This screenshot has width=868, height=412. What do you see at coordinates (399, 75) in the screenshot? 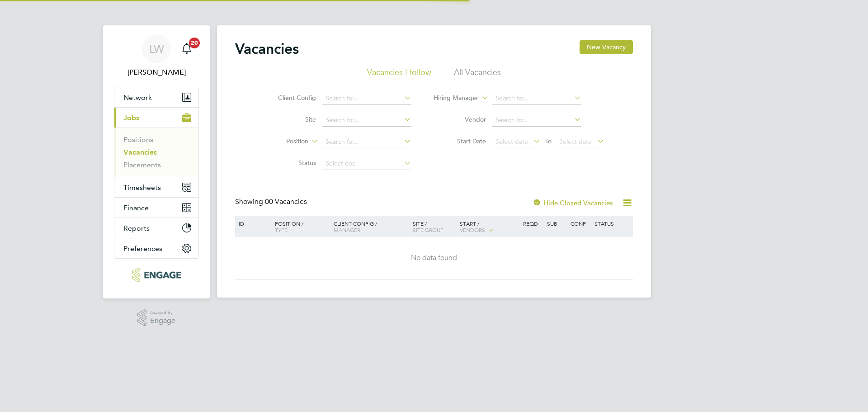
I see `li: Vacancies I follow` at bounding box center [399, 75].